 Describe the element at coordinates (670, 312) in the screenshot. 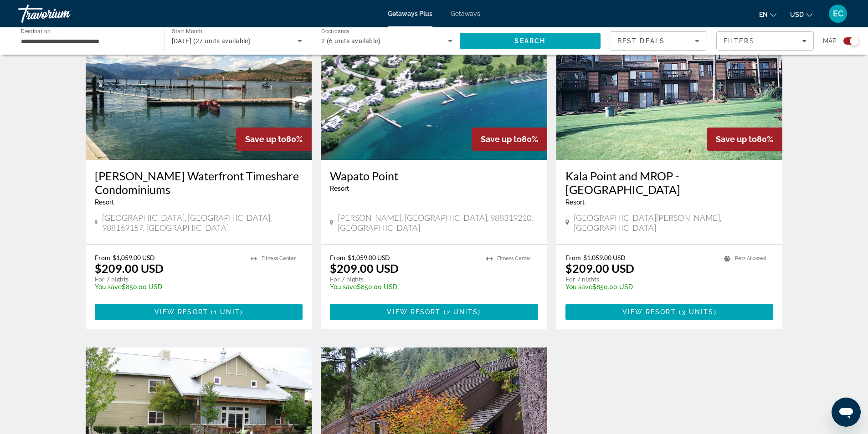

I see `button: View Resort(3 units)` at that location.